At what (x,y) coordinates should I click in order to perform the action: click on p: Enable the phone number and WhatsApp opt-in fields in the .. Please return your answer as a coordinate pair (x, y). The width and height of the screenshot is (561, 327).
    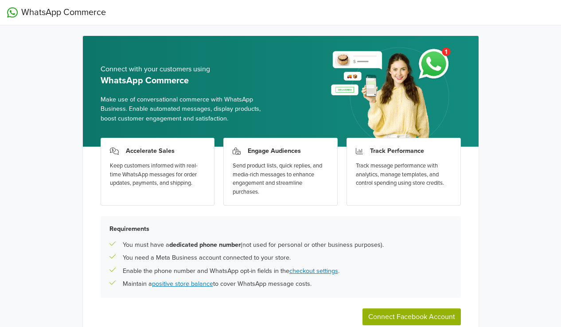
    Looking at the image, I should click on (231, 271).